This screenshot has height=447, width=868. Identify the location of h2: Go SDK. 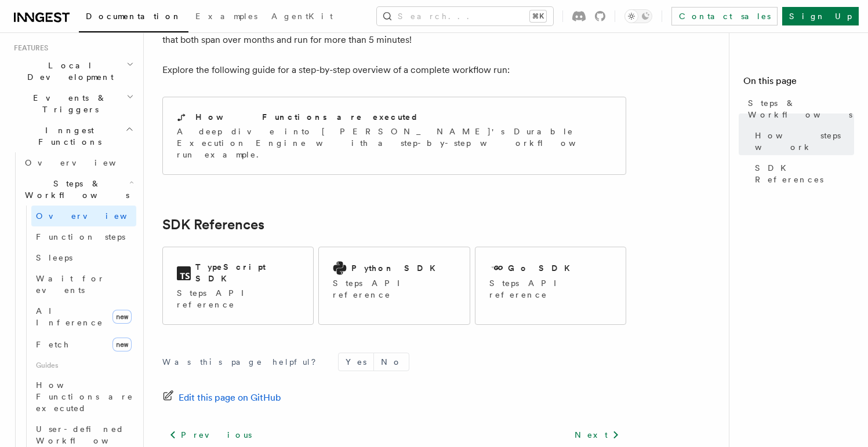
(543, 268).